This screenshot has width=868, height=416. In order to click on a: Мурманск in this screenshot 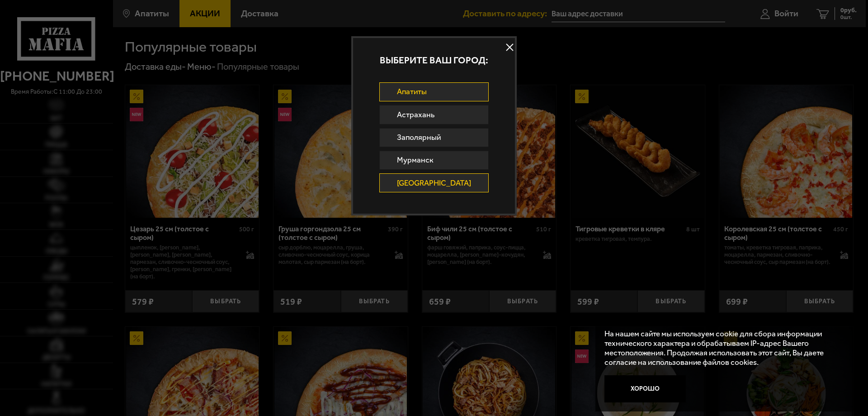, I will do `click(434, 160)`.